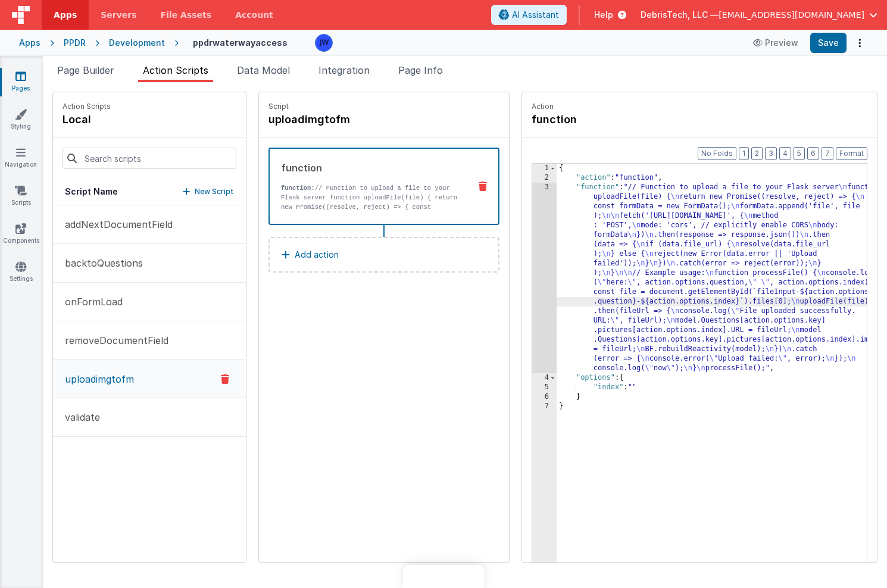 The height and width of the screenshot is (588, 887). What do you see at coordinates (771, 153) in the screenshot?
I see `button: 3` at bounding box center [771, 153].